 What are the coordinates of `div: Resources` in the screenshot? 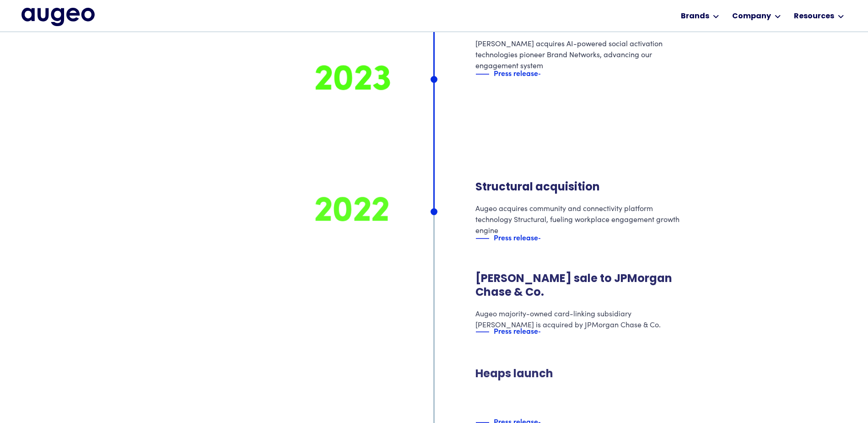 It's located at (814, 17).